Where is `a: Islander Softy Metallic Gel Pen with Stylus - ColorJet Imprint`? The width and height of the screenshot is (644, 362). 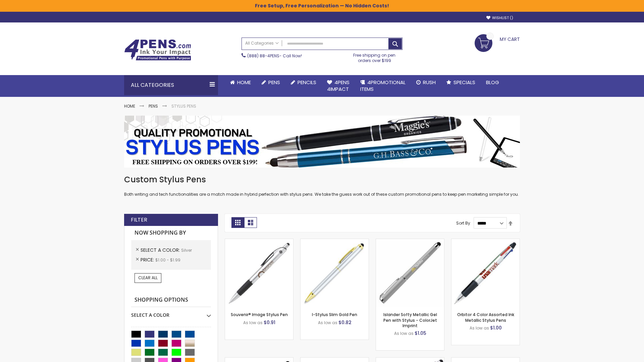 a: Islander Softy Metallic Gel Pen with Stylus - ColorJet Imprint is located at coordinates (410, 320).